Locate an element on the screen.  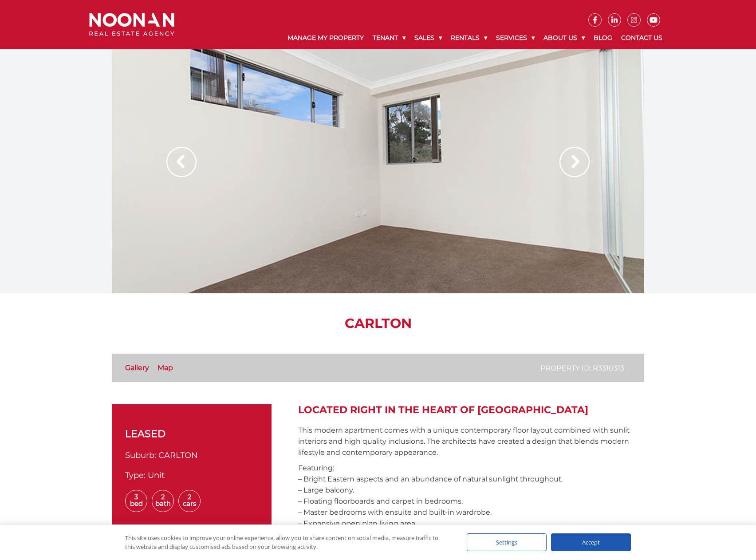
span: Suburb: is located at coordinates (141, 455).